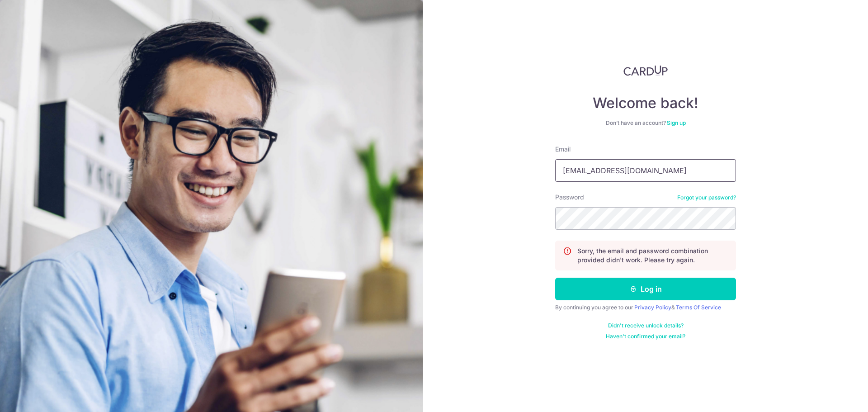 Image resolution: width=868 pixels, height=412 pixels. Describe the element at coordinates (563, 149) in the screenshot. I see `label: Email` at that location.